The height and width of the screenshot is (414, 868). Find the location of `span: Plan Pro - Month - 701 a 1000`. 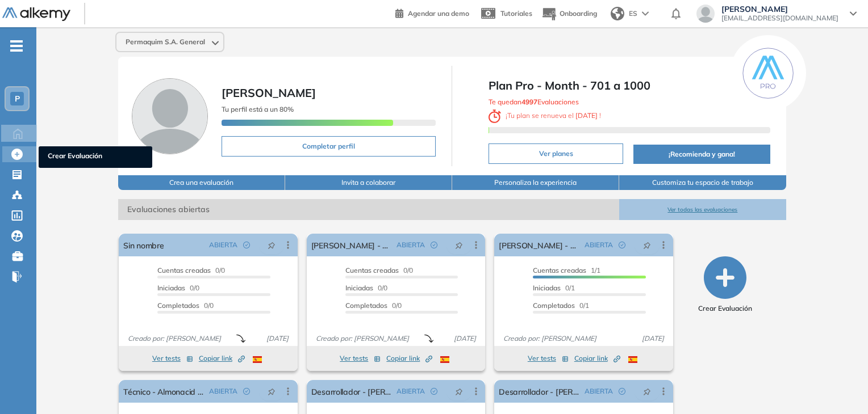

span: Plan Pro - Month - 701 a 1000 is located at coordinates (629, 86).